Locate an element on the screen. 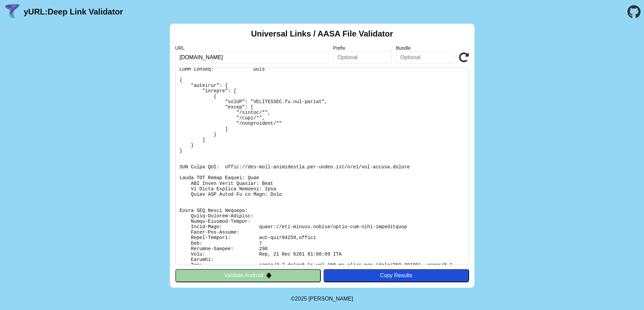 This screenshot has width=644, height=310. label: Bundle is located at coordinates (425, 48).